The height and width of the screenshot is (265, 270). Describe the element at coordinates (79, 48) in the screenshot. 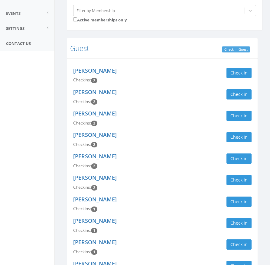

I see `a: Guest` at that location.